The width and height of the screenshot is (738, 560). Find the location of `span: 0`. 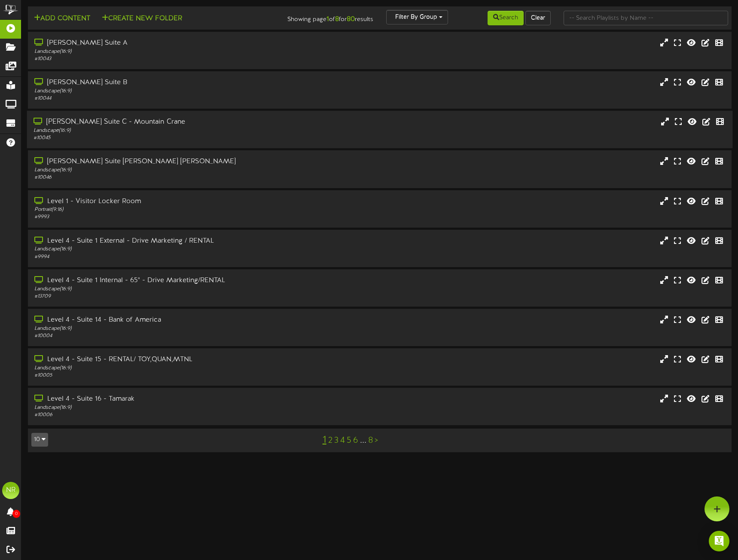

span: 0 is located at coordinates (16, 514).